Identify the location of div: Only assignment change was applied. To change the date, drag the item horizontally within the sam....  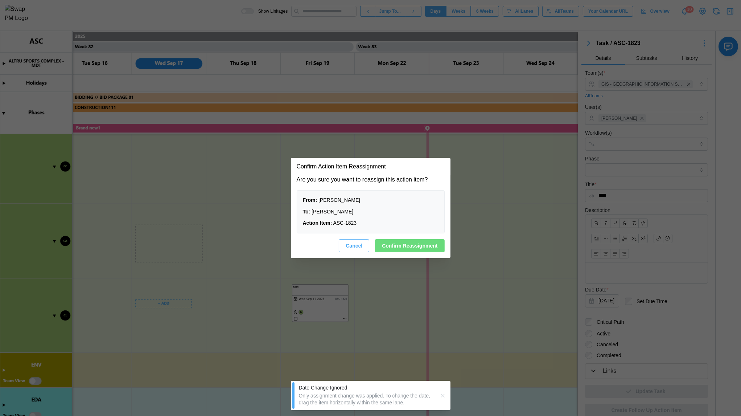
(367, 399).